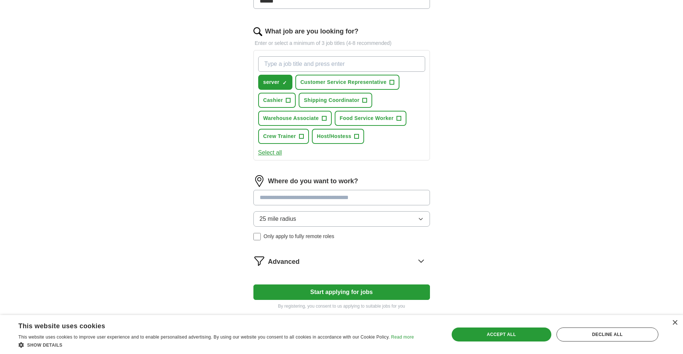 The height and width of the screenshot is (354, 683). What do you see at coordinates (344, 82) in the screenshot?
I see `span: Customer Service Representative` at bounding box center [344, 82].